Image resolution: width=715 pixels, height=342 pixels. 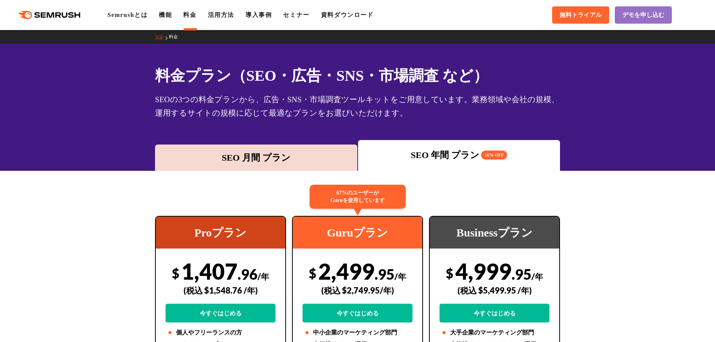 I want to click on span: 16% OFF, so click(x=494, y=155).